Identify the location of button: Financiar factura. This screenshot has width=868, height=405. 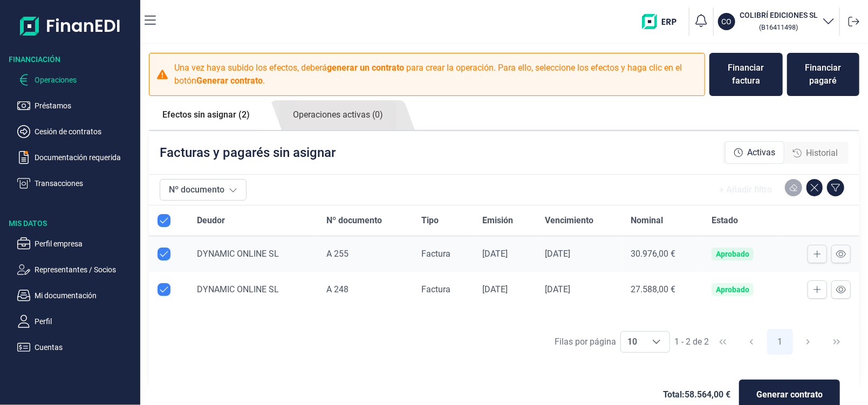
(745, 74).